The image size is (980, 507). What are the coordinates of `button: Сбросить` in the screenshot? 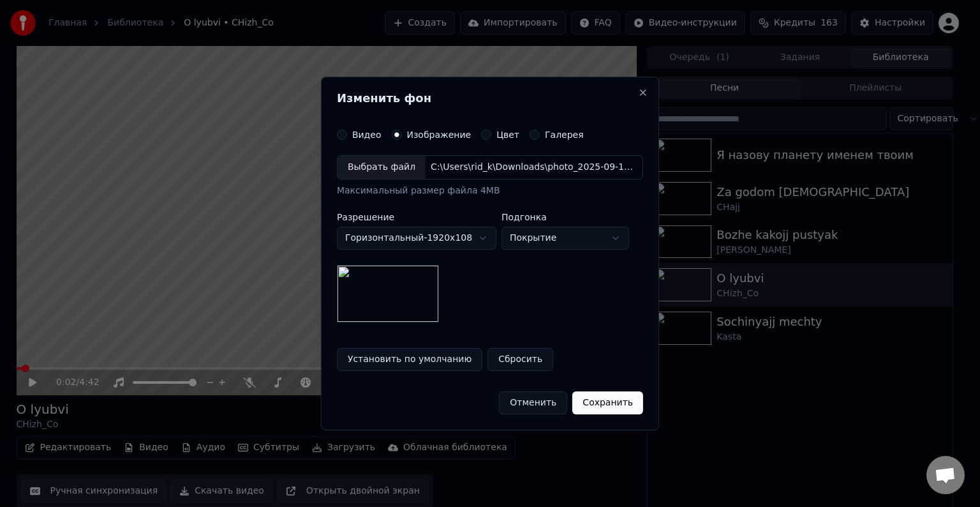 It's located at (520, 359).